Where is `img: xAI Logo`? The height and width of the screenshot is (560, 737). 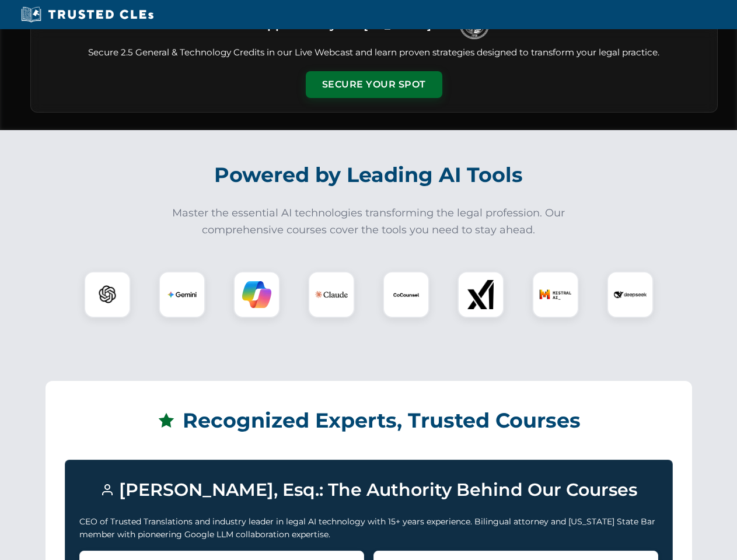
img: xAI Logo is located at coordinates (480, 295).